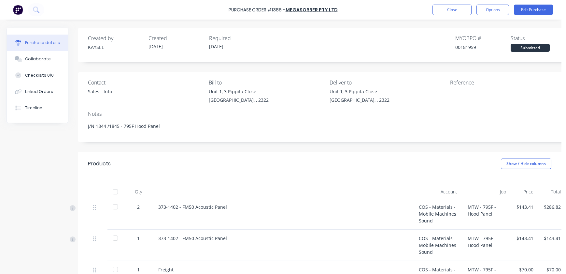 Image resolution: width=566 pixels, height=274 pixels. Describe the element at coordinates (18, 10) in the screenshot. I see `img: Factory` at that location.